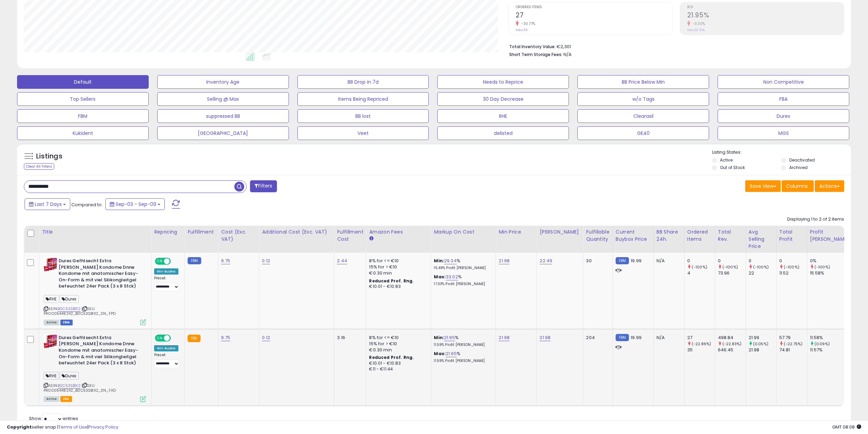  Describe the element at coordinates (168, 232) in the screenshot. I see `div: Repricing` at that location.